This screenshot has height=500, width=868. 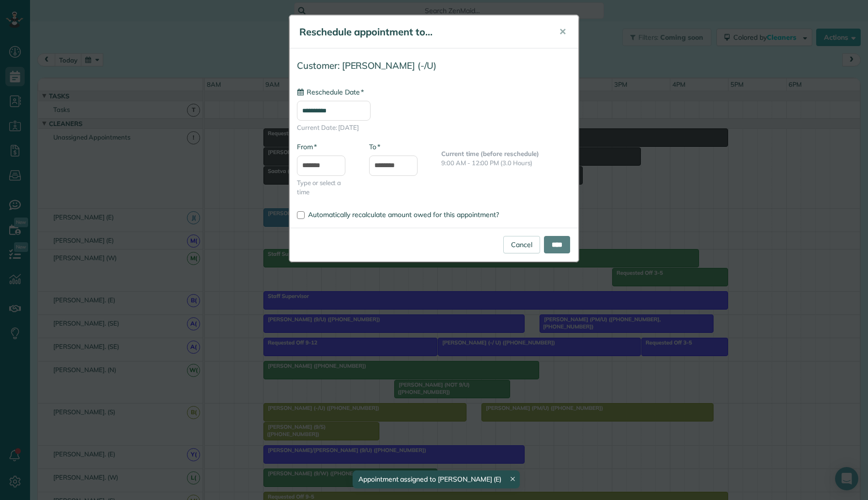 What do you see at coordinates (404, 215) in the screenshot?
I see `span: Automatically recalculate amount owed for this appointment?` at bounding box center [404, 215].